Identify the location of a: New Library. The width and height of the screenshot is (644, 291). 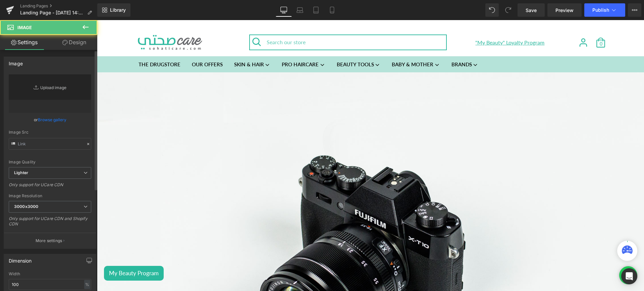
(114, 10).